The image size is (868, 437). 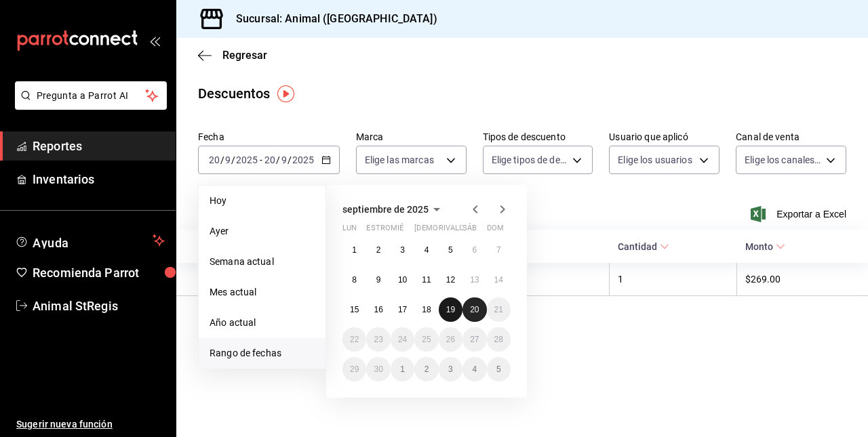 What do you see at coordinates (90, 241) in the screenshot?
I see `span: Ayuda` at bounding box center [90, 241].